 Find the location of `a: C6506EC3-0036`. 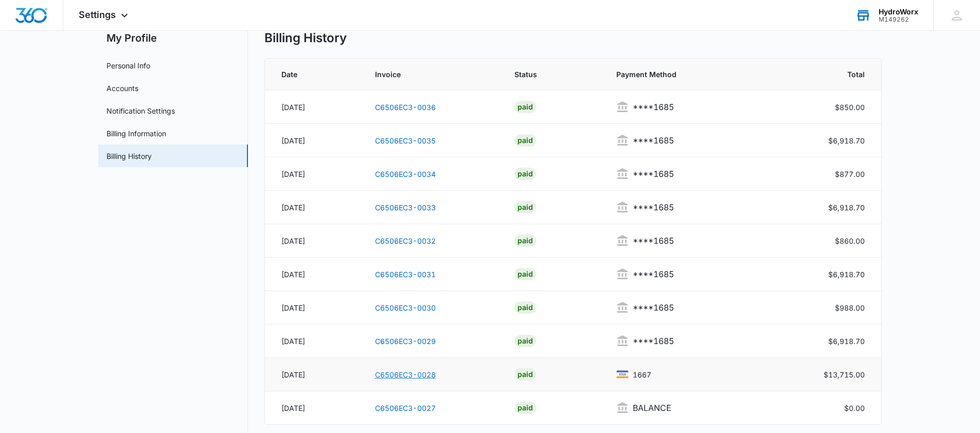

a: C6506EC3-0036 is located at coordinates (405, 107).